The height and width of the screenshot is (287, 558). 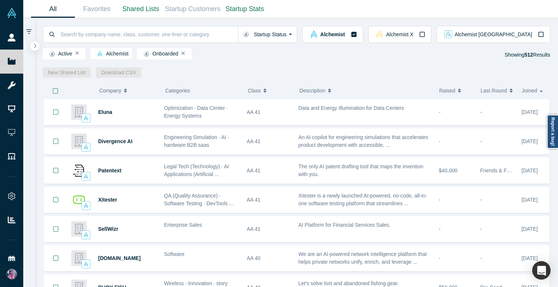 What do you see at coordinates (448, 170) in the screenshot?
I see `span: $40,000` at bounding box center [448, 170].